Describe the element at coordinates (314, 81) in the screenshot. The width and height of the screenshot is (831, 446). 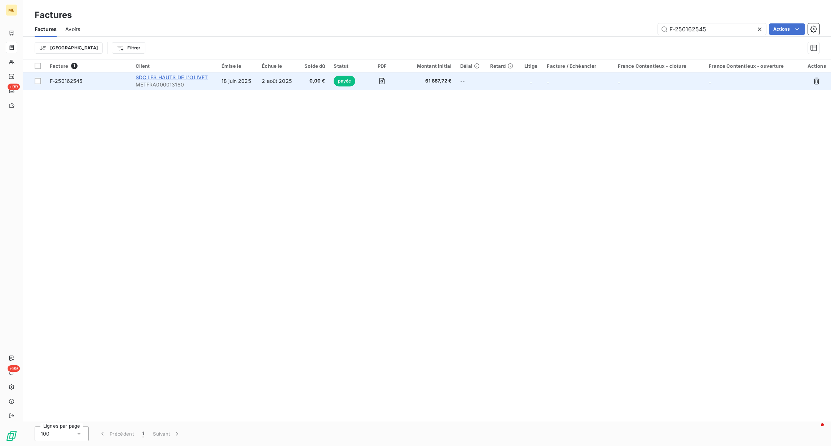
I see `span: 0,00 €` at that location.